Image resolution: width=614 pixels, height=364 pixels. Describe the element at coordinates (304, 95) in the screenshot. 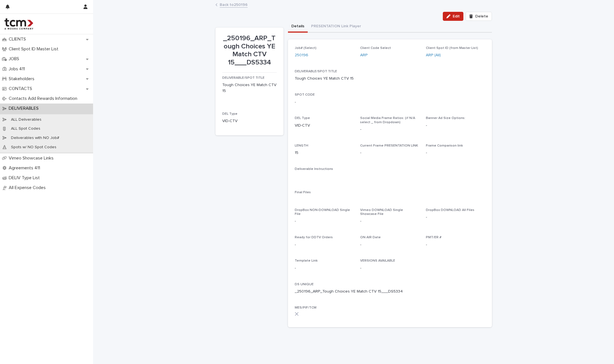

I see `span: SPOT CODE` at that location.